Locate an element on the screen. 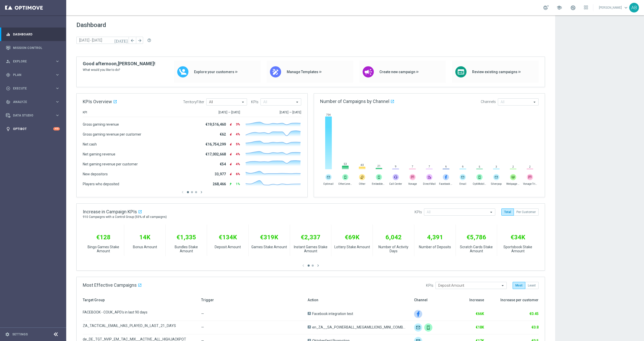  div: lightbulb Optibot +10 is located at coordinates (33, 129).